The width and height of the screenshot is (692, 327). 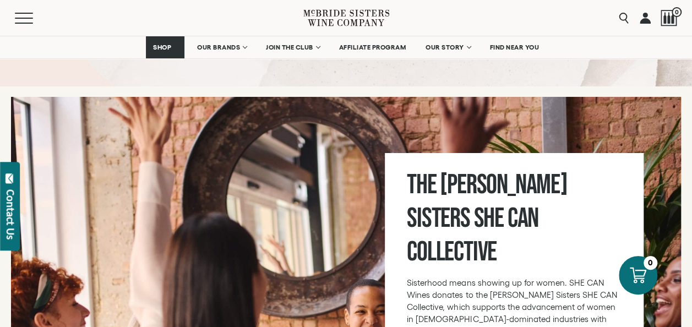 What do you see at coordinates (523, 219) in the screenshot?
I see `span: CAN` at bounding box center [523, 219].